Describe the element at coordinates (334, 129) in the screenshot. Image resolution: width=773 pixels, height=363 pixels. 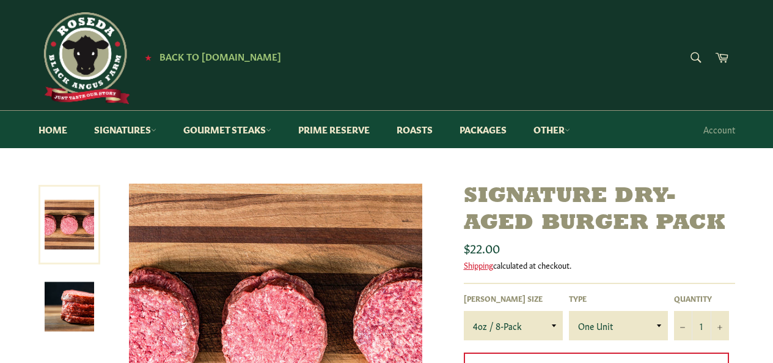
I see `a: Prime Reserve` at that location.